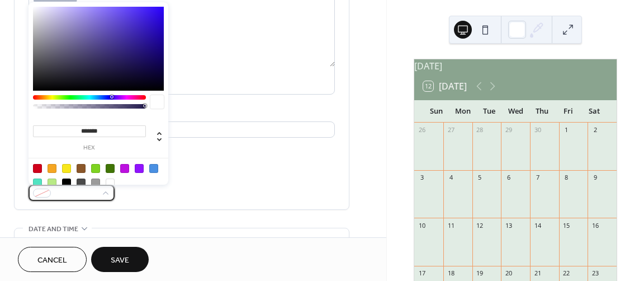 This screenshot has height=281, width=644. What do you see at coordinates (110, 169) in the screenshot?
I see `div: #417505` at bounding box center [110, 169].